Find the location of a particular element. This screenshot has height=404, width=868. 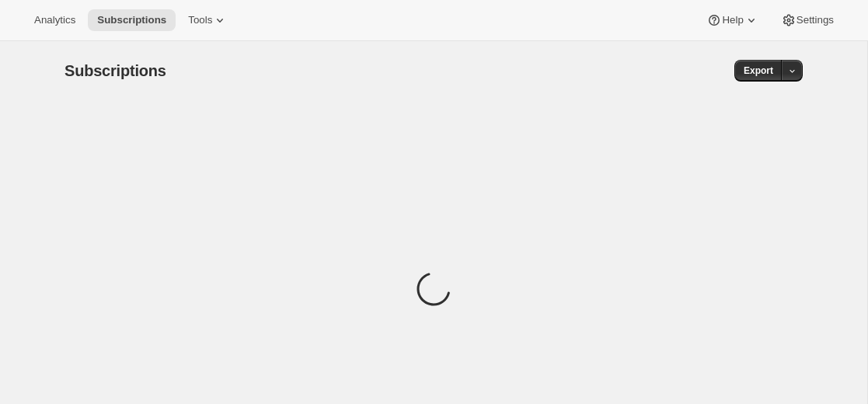

button: Help is located at coordinates (732, 20).